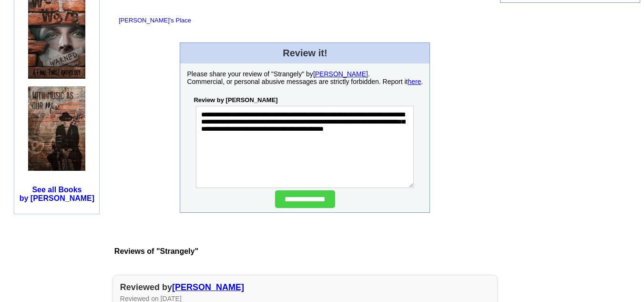  Describe the element at coordinates (414, 81) in the screenshot. I see `a: here` at that location.